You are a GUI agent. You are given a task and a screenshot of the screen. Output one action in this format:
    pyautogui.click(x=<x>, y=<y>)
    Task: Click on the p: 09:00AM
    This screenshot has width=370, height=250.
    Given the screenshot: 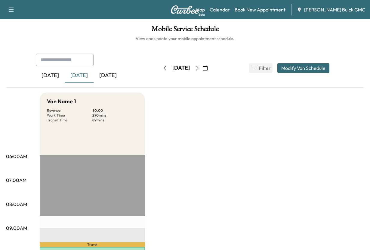 What is the action you would take?
    pyautogui.click(x=17, y=228)
    